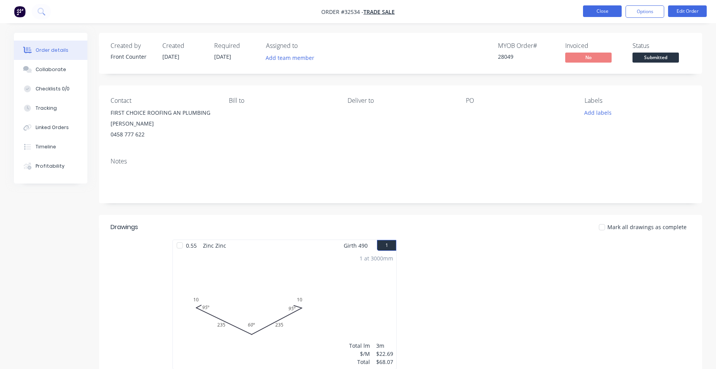 The height and width of the screenshot is (369, 716). Describe the element at coordinates (51, 70) in the screenshot. I see `button: Collaborate` at that location.